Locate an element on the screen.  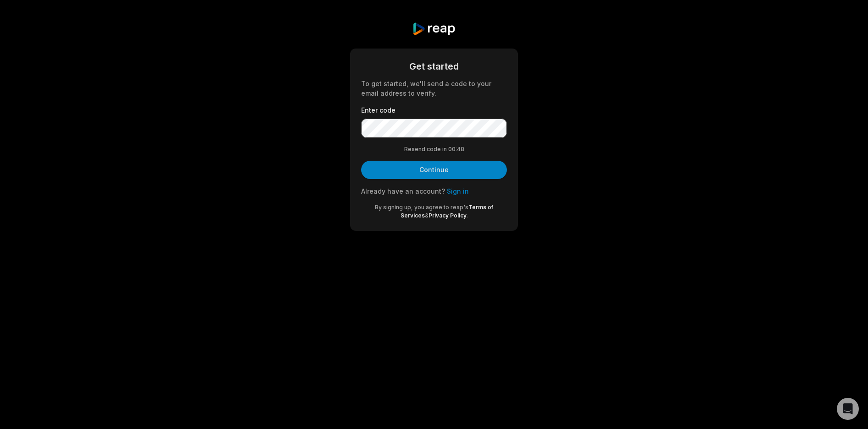
span: By signing up, you agree to reap's is located at coordinates (421, 207).